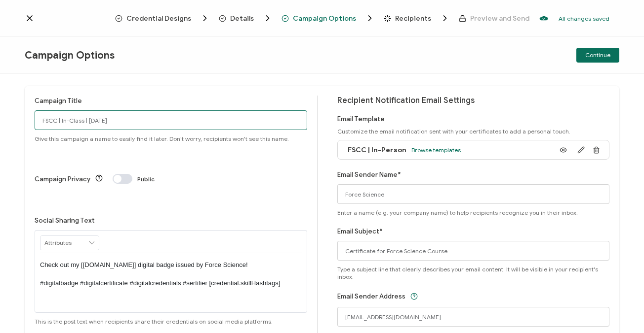 The image size is (644, 333). What do you see at coordinates (161, 139) in the screenshot?
I see `span: Give this campaign a name to easily find it later. Don't worry, recipients won't see this name.` at bounding box center [161, 139].